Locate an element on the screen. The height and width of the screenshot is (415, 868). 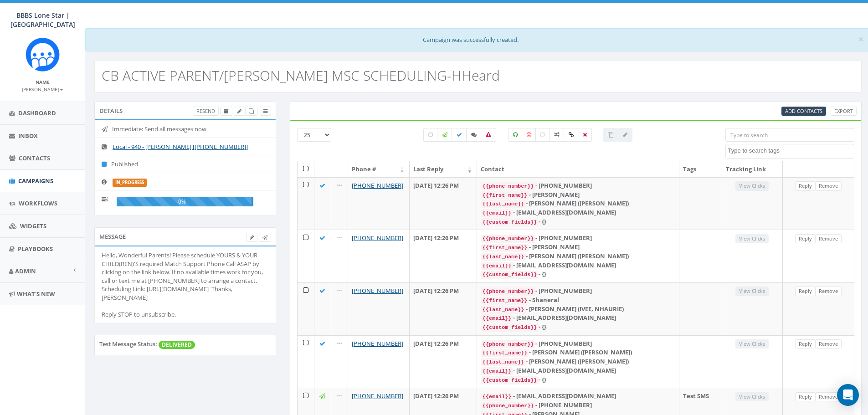
a: Resend is located at coordinates (205, 111).